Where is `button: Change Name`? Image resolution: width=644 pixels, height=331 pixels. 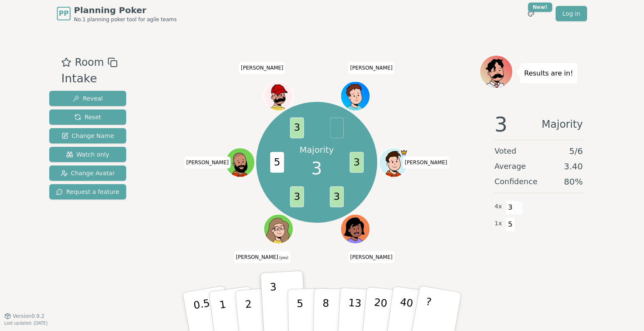
button: Change Name is located at coordinates (88, 136).